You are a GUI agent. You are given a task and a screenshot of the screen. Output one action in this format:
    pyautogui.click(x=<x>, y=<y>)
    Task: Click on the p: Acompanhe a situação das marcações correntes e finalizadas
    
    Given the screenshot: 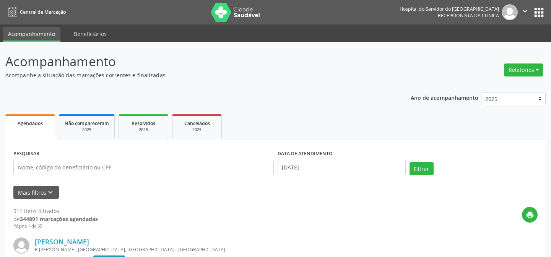 What is the action you would take?
    pyautogui.click(x=194, y=75)
    